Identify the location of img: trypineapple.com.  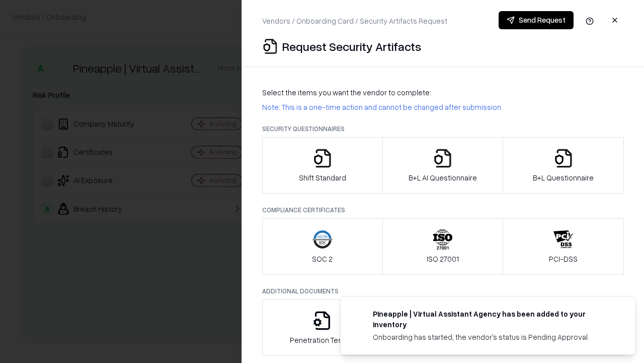
(359, 315).